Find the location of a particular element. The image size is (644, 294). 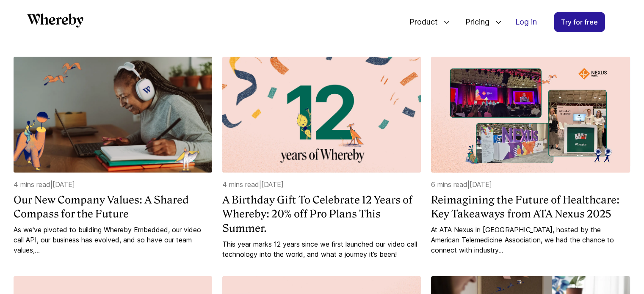

a: Our New Company Values: A Shared Compass for the Future is located at coordinates (112, 207).